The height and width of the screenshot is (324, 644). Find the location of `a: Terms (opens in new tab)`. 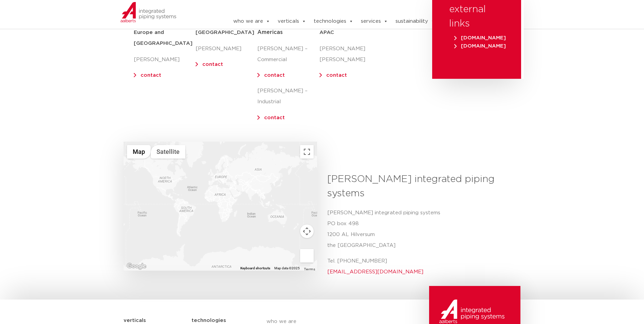

a: Terms (opens in new tab) is located at coordinates (309, 270).